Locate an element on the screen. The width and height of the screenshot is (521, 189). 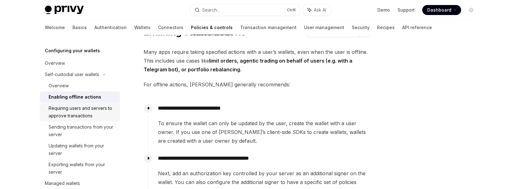
a: Basics is located at coordinates (80, 28).